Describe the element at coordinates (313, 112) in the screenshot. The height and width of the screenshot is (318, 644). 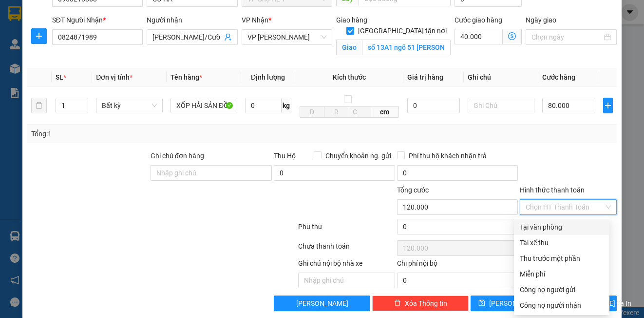
I see `input: D` at that location.